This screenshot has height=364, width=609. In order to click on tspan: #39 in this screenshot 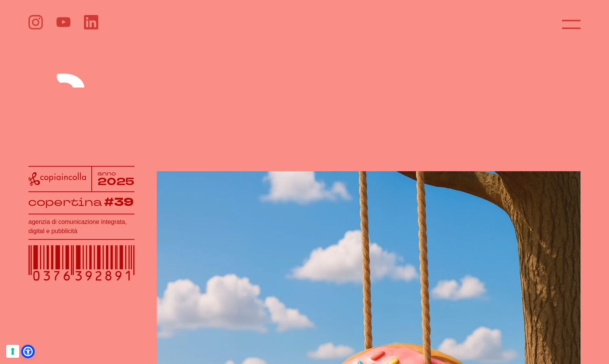, I will do `click(118, 202)`.